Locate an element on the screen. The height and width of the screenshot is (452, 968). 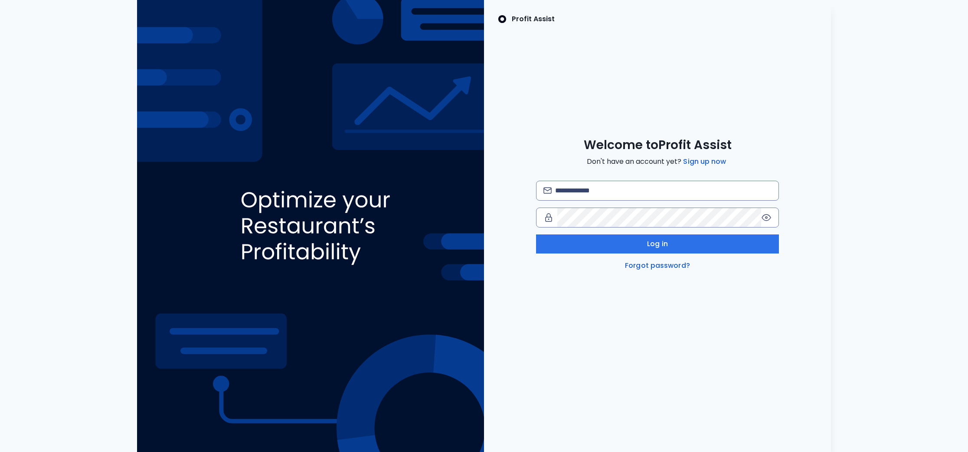
a: Sign up now is located at coordinates (704, 162).